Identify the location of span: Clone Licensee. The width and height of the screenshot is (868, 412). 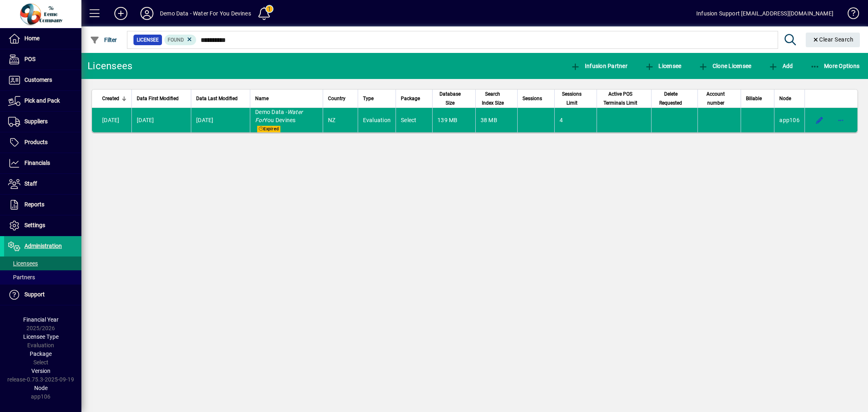
(725, 66).